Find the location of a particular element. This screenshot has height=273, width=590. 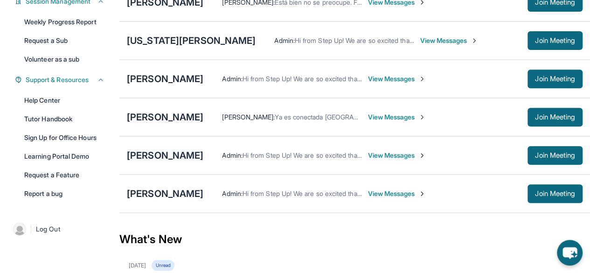

a: Help Center is located at coordinates (64, 100).